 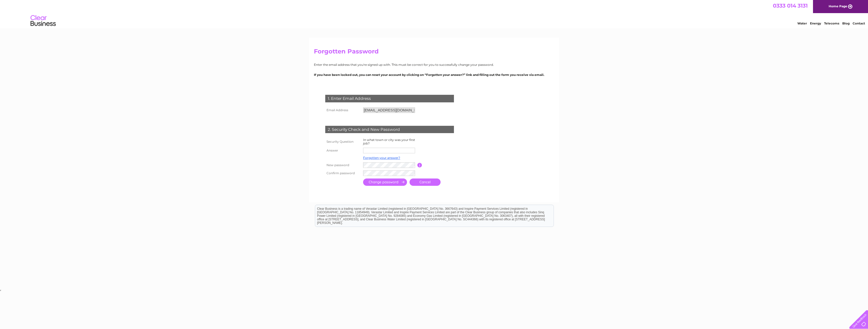 I want to click on th: Confirm password, so click(x=343, y=173).